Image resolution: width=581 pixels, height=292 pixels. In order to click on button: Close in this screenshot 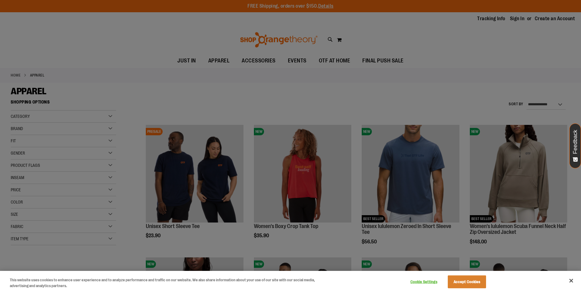, I will do `click(571, 281)`.